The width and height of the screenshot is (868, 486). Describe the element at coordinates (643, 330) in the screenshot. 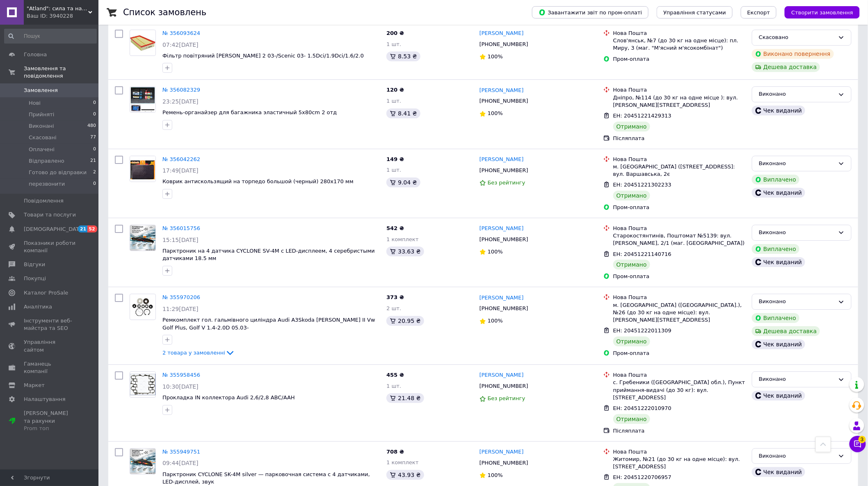

I see `span: ЕН: 20451222011309` at that location.